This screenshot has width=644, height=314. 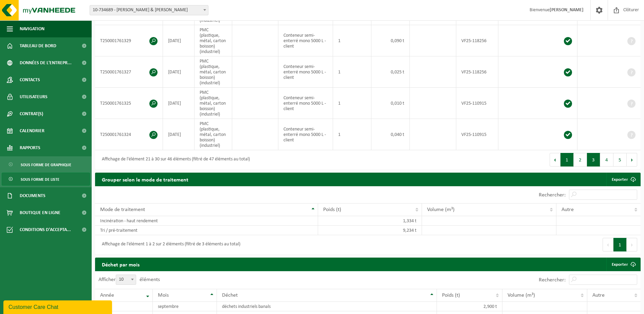 I want to click on span: Année, so click(x=107, y=296).